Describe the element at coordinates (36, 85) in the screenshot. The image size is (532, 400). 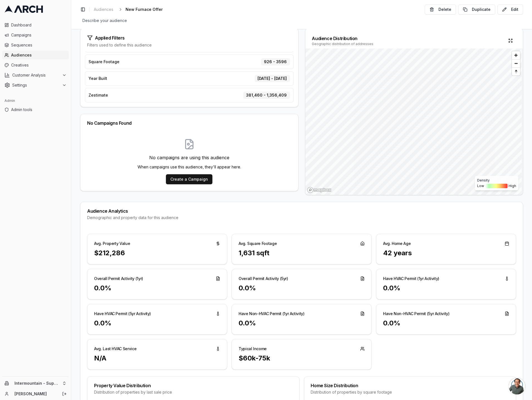
I see `span: Settings` at that location.